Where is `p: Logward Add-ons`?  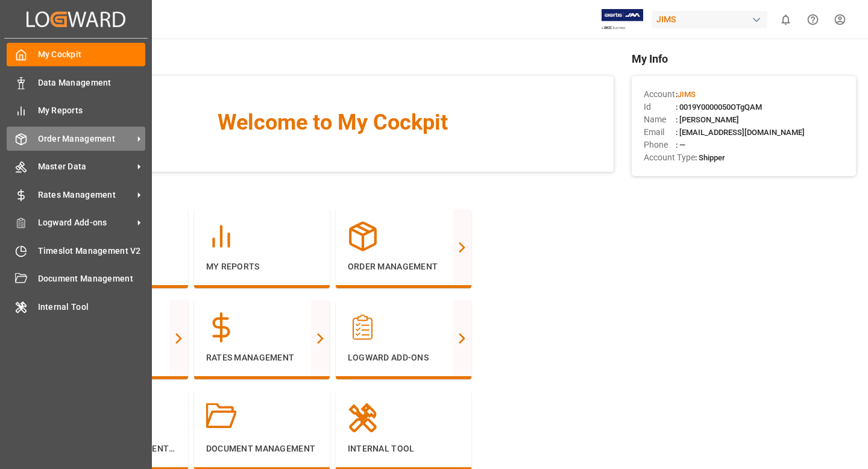
p: Logward Add-ons is located at coordinates (403, 357).